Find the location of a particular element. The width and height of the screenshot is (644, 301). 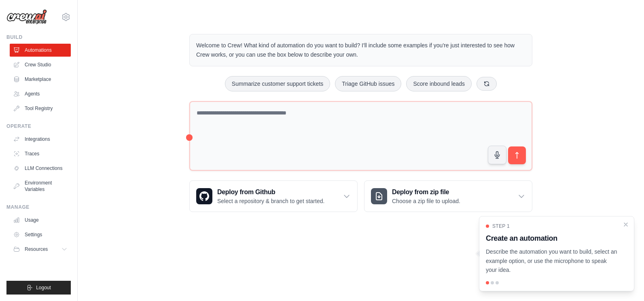

p: Describe the automation you want to build, select an example option, or use the microphone to spe... is located at coordinates (552, 261).